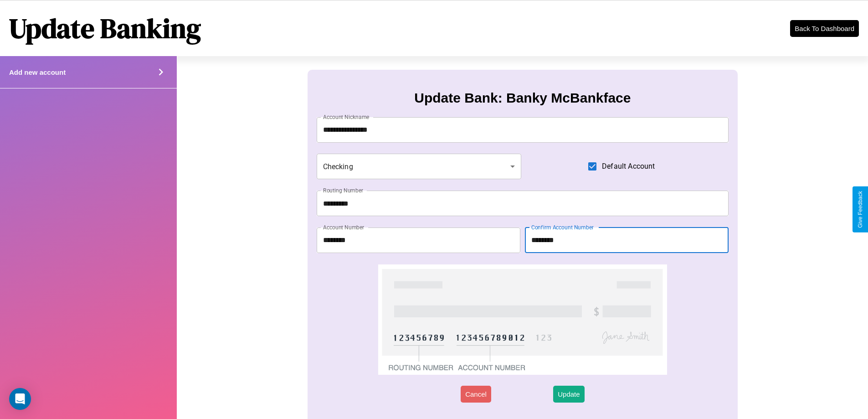 This screenshot has height=419, width=868. I want to click on label: Routing Number, so click(344, 191).